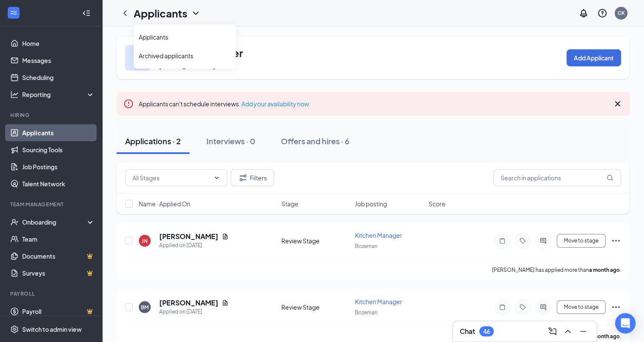 The image size is (644, 342). I want to click on a: SurveysCrown, so click(58, 273).